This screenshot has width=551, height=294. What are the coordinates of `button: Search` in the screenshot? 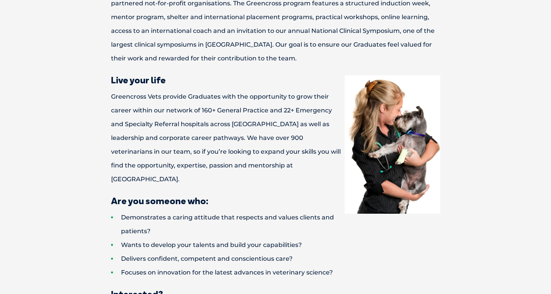 It's located at (540, 39).